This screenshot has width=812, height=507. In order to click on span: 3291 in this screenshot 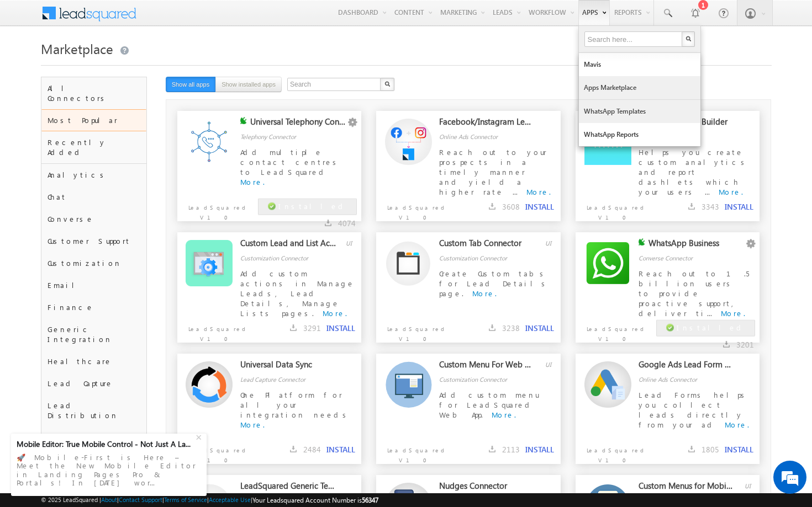, I will do `click(312, 327)`.